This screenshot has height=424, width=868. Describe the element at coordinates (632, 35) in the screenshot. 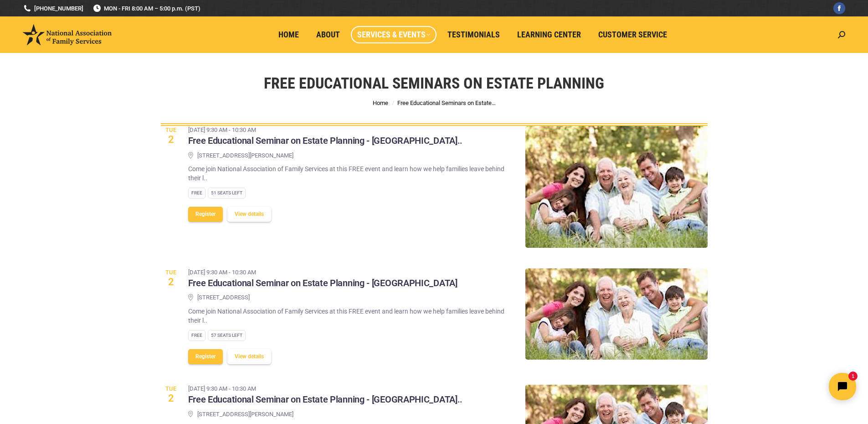

I see `span: Customer Service` at that location.